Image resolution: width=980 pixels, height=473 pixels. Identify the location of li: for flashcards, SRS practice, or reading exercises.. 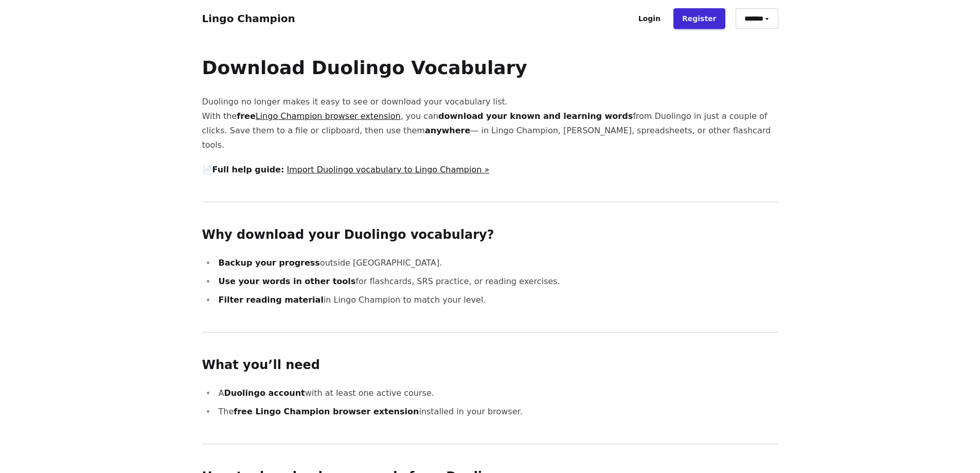
(497, 282).